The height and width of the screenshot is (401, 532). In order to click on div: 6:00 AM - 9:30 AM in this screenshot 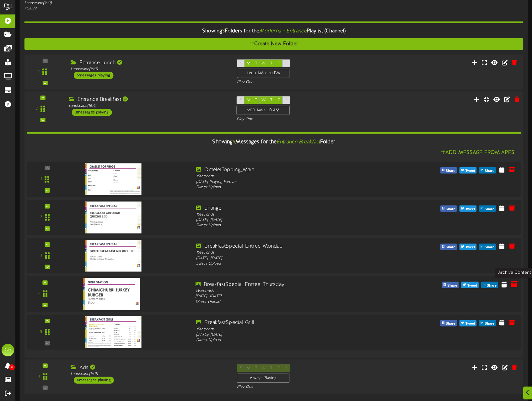, I will do `click(263, 111)`.